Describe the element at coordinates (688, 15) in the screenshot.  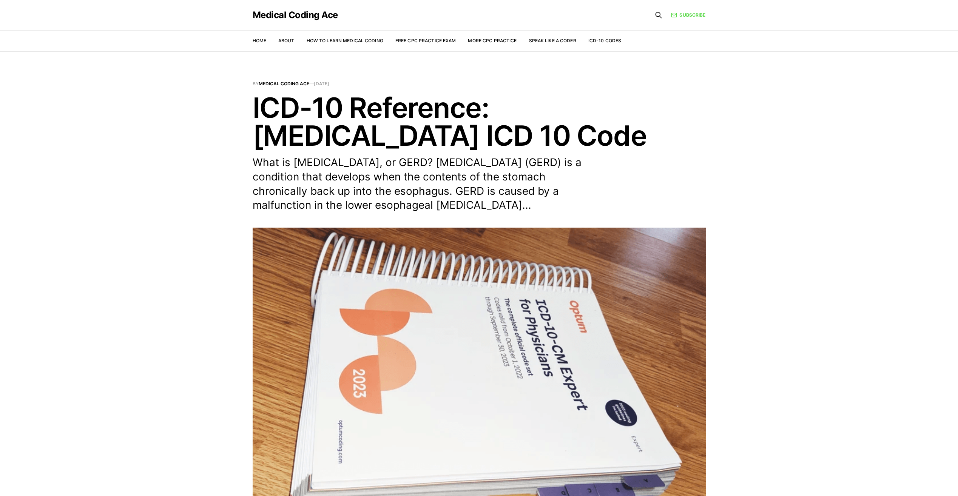
I see `a: Subscribe` at that location.